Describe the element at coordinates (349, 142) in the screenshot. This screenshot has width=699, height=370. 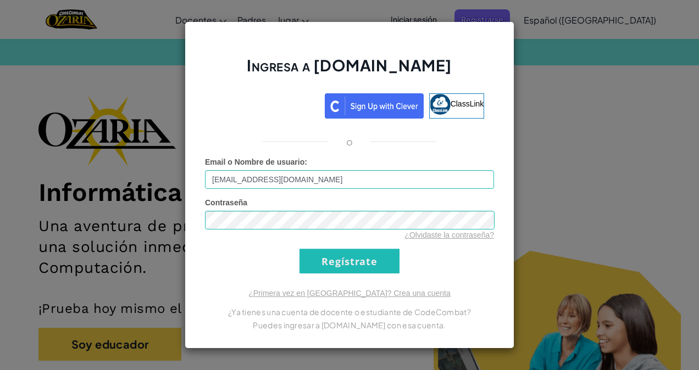
I see `p: o` at that location.